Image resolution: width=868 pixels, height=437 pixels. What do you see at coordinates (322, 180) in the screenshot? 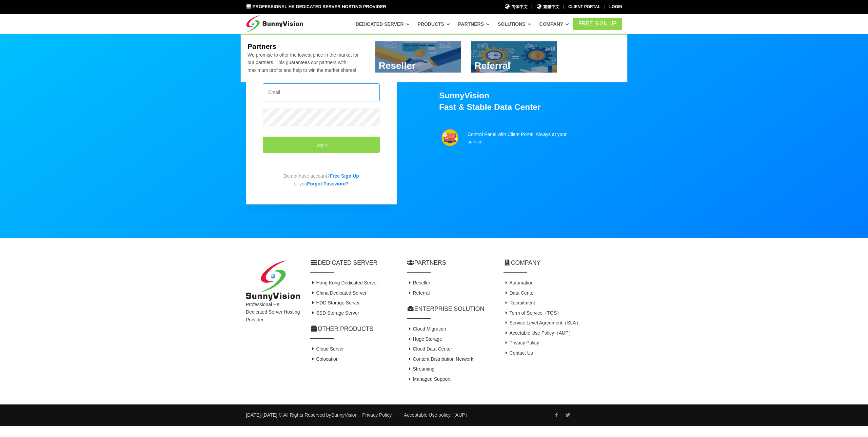
I see `p: Do not have account? or you` at bounding box center [322, 180].